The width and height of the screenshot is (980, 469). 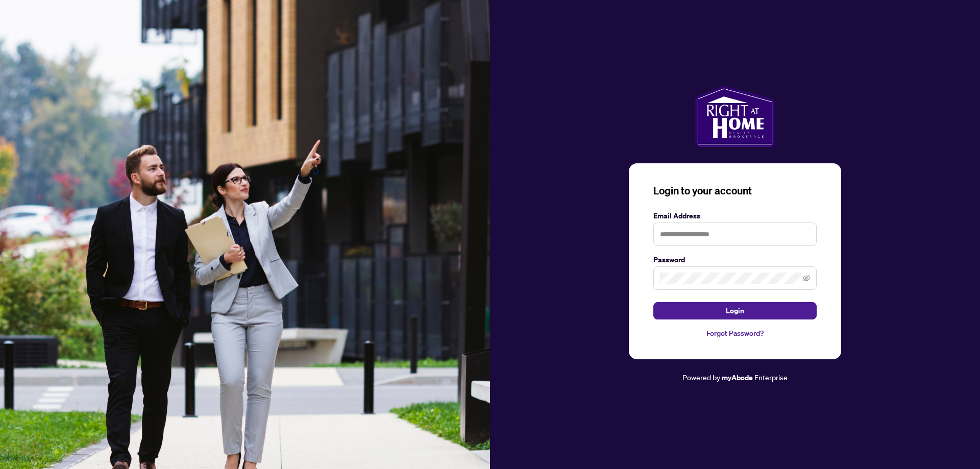 I want to click on button: Login, so click(x=735, y=311).